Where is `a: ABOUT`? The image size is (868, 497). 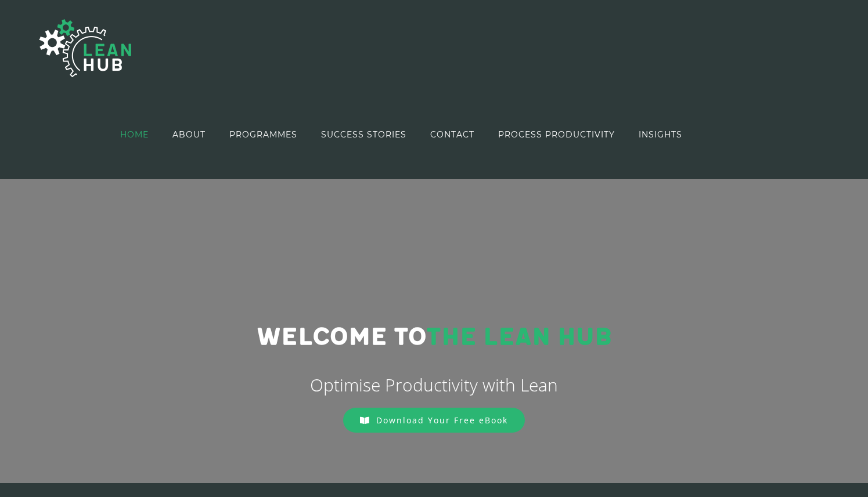 a: ABOUT is located at coordinates (189, 134).